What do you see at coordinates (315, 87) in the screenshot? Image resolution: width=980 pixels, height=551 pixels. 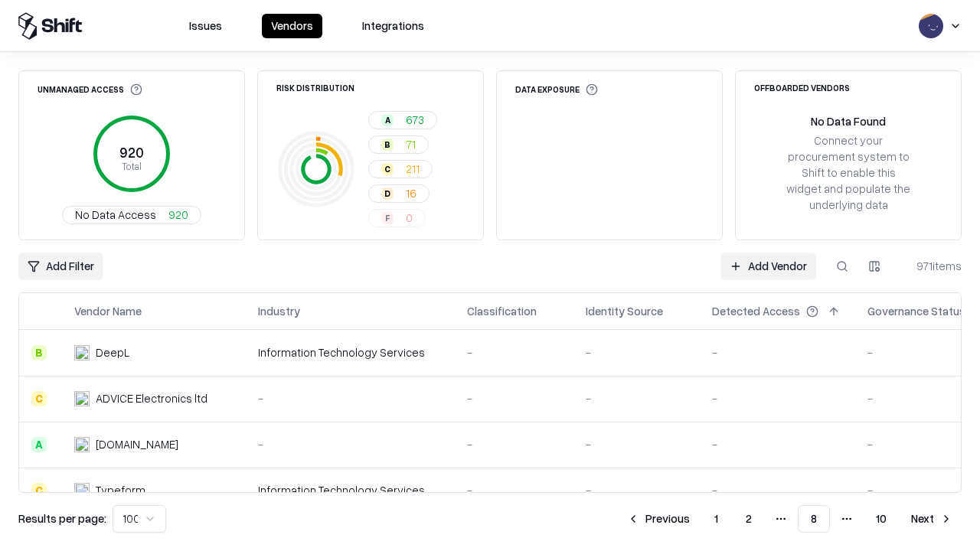 I see `div: Risk Distribution` at bounding box center [315, 87].